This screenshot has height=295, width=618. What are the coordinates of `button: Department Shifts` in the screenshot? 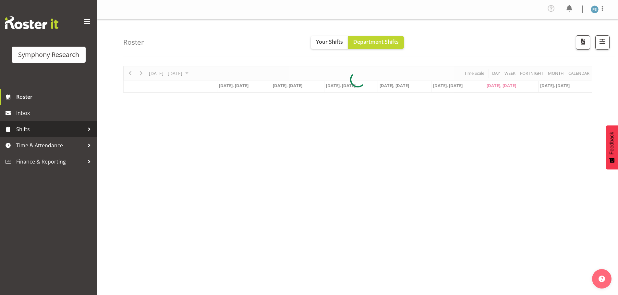 It's located at (376, 42).